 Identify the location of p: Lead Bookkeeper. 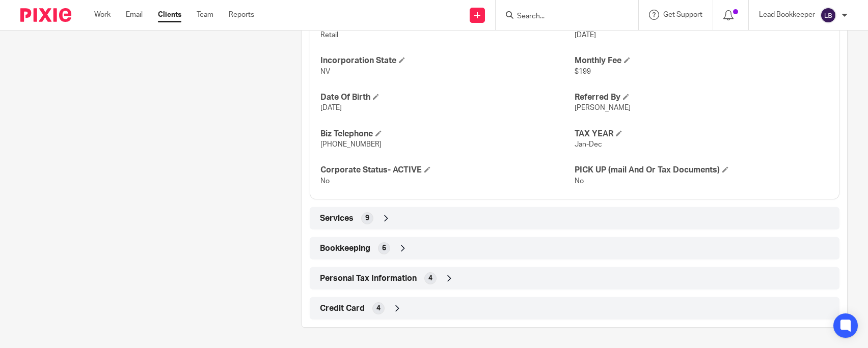
(787, 15).